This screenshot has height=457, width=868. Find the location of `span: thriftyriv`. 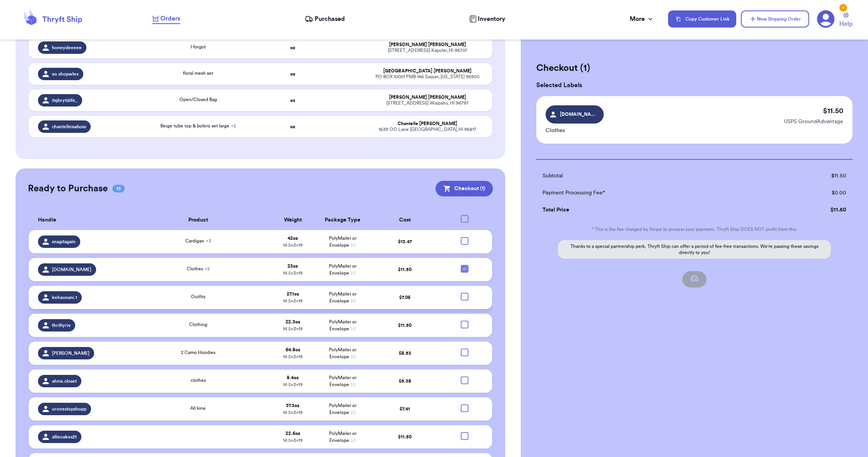

span: thriftyriv is located at coordinates (61, 326).